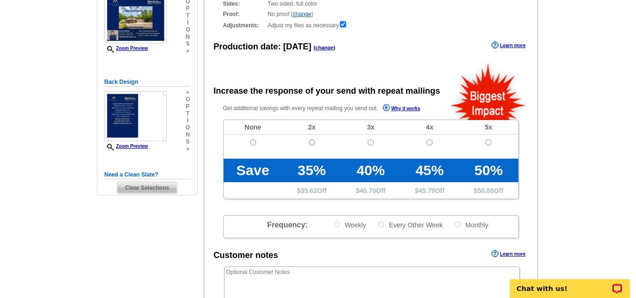 The height and width of the screenshot is (298, 636). Describe the element at coordinates (371, 170) in the screenshot. I see `td: 40%` at that location.